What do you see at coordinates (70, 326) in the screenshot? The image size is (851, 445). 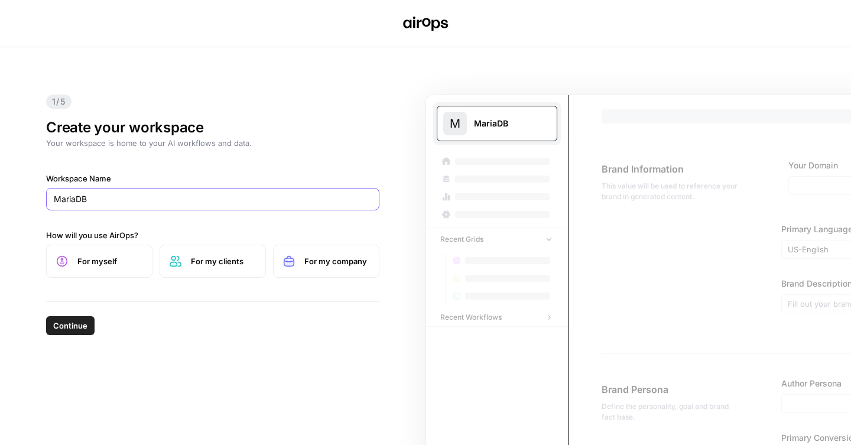 I see `span: Continue` at bounding box center [70, 326].